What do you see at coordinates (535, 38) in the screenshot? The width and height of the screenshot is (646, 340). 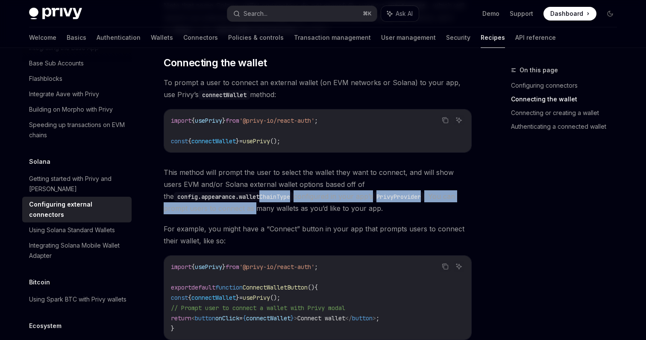 I see `a: API reference` at bounding box center [535, 38].